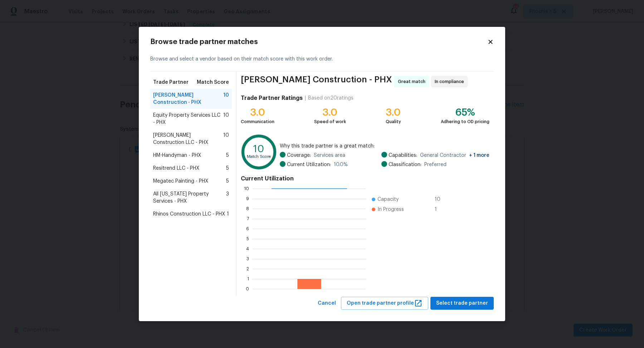  What do you see at coordinates (299, 155) in the screenshot?
I see `span: Coverage:` at bounding box center [299, 155].